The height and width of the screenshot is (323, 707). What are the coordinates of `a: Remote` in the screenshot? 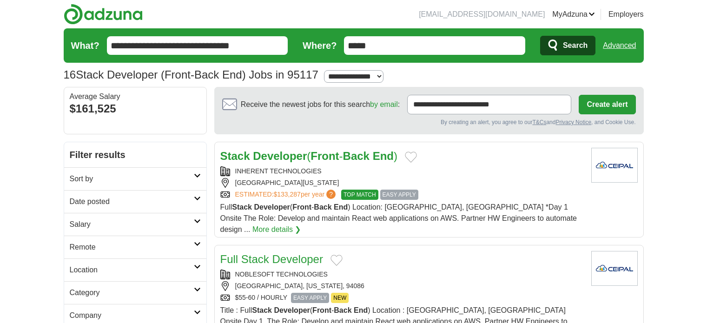 It's located at (135, 247).